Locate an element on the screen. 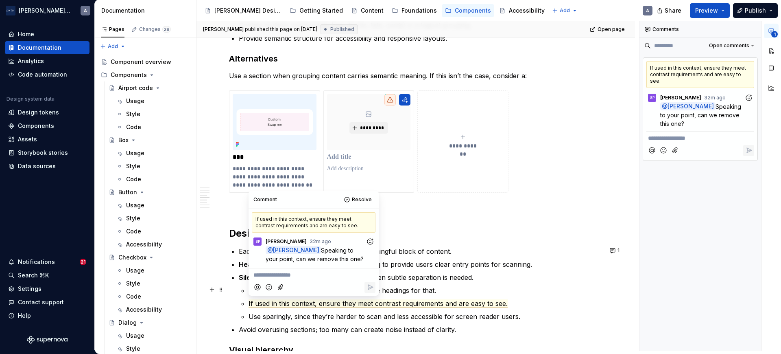 The height and width of the screenshot is (354, 781). div: A is located at coordinates (648, 11).